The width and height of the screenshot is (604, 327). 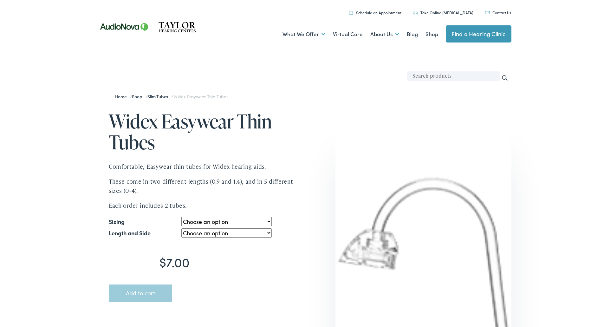 I want to click on h1: Widex Easywear Thin Tubes, so click(x=206, y=132).